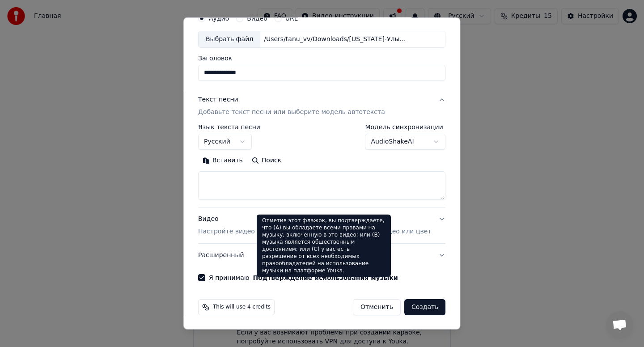 Image resolution: width=644 pixels, height=347 pixels. What do you see at coordinates (257, 18) in the screenshot?
I see `label: Видео` at bounding box center [257, 18].